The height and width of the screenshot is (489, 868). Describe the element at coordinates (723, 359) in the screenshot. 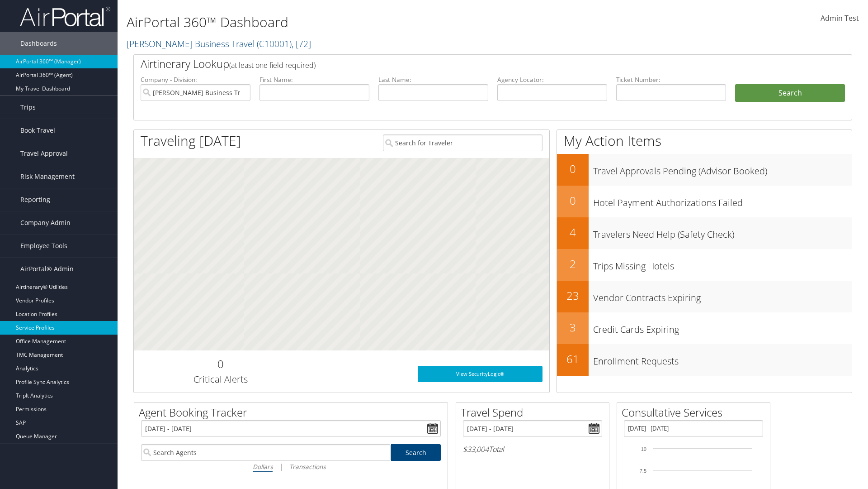

I see `h3: Enrollment Requests` at that location.